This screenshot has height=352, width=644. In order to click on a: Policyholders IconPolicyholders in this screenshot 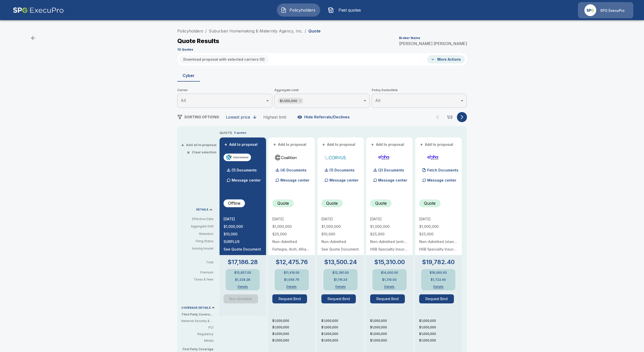, I will do `click(299, 10)`.